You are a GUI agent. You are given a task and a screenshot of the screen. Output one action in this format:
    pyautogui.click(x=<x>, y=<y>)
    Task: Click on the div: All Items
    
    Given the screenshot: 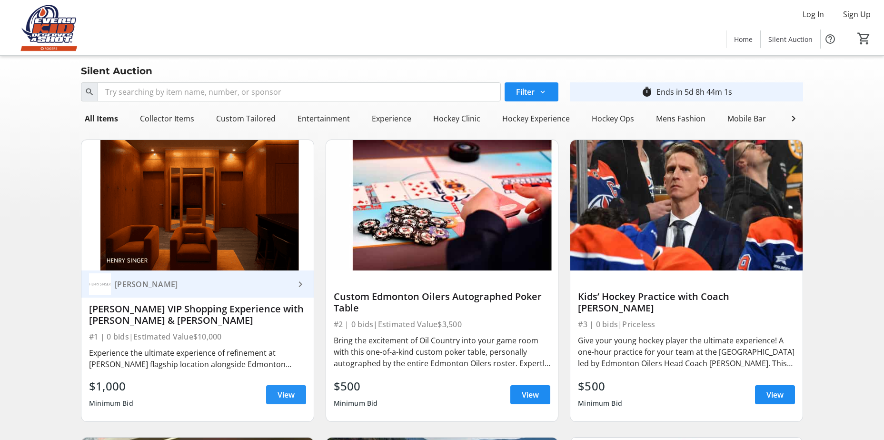 What is the action you would take?
    pyautogui.click(x=101, y=118)
    